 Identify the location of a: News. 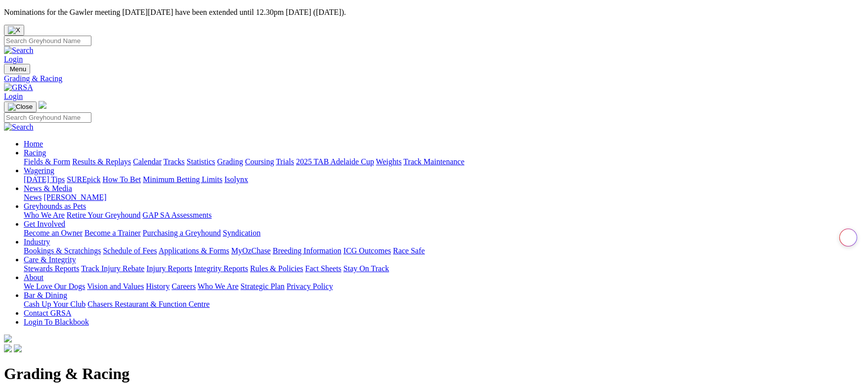
(33, 197).